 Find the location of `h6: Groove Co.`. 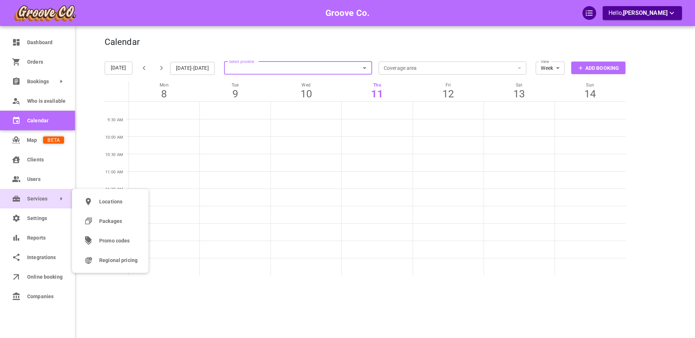

h6: Groove Co. is located at coordinates (347, 13).